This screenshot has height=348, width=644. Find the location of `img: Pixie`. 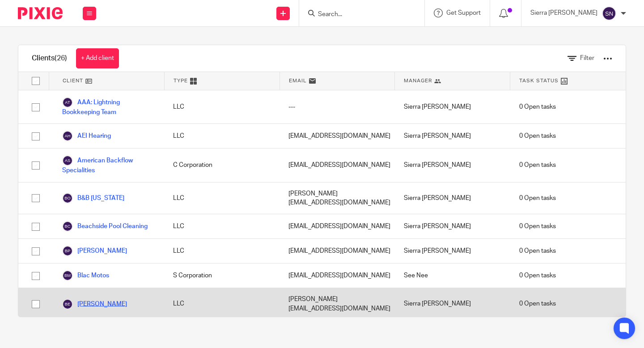

img: Pixie is located at coordinates (40, 13).